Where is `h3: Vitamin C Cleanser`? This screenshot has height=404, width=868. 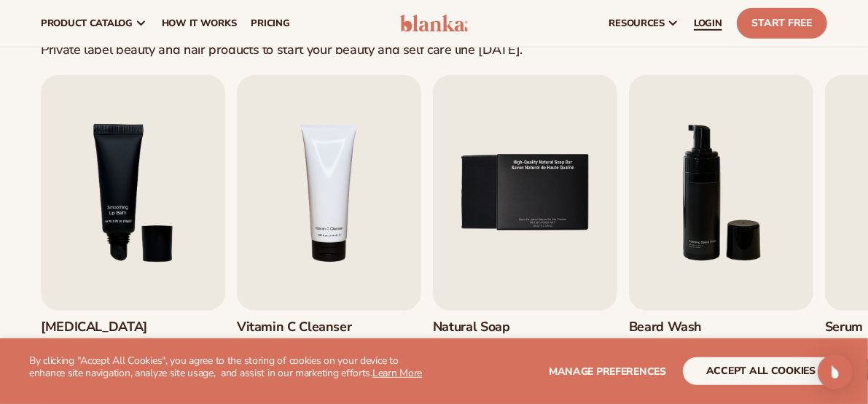
h3: Vitamin C Cleanser is located at coordinates (295, 327).